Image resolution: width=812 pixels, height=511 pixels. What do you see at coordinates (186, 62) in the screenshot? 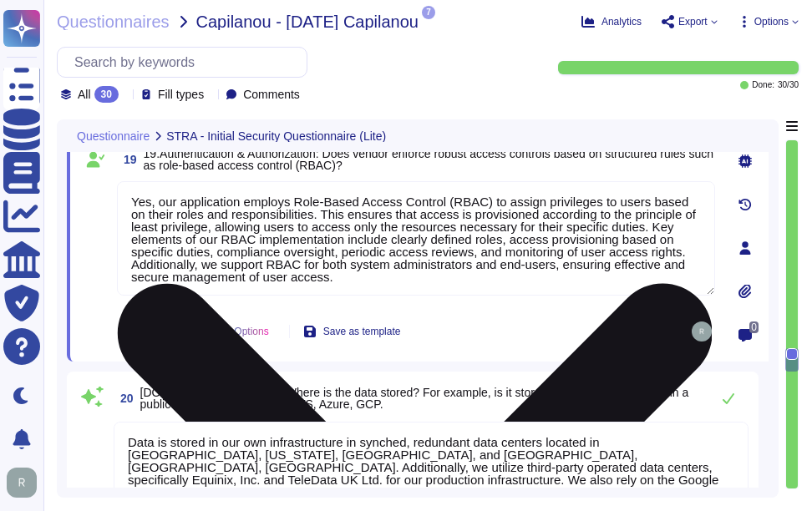
I see `input: Search by keywords` at bounding box center [186, 62].